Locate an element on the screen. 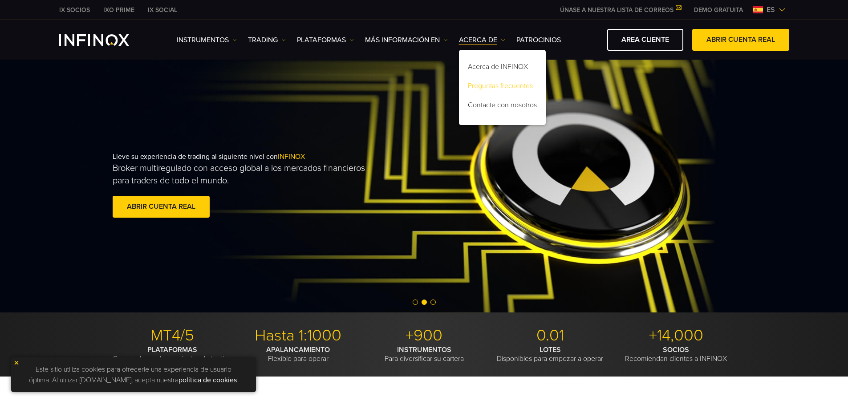 This screenshot has height=401, width=848. p: Flexible para operar is located at coordinates (298, 354).